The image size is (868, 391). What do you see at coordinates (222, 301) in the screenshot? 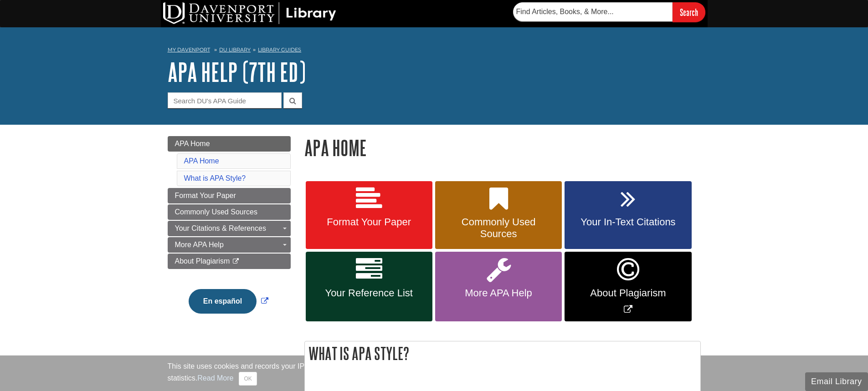
I see `button: En español` at bounding box center [222, 301].